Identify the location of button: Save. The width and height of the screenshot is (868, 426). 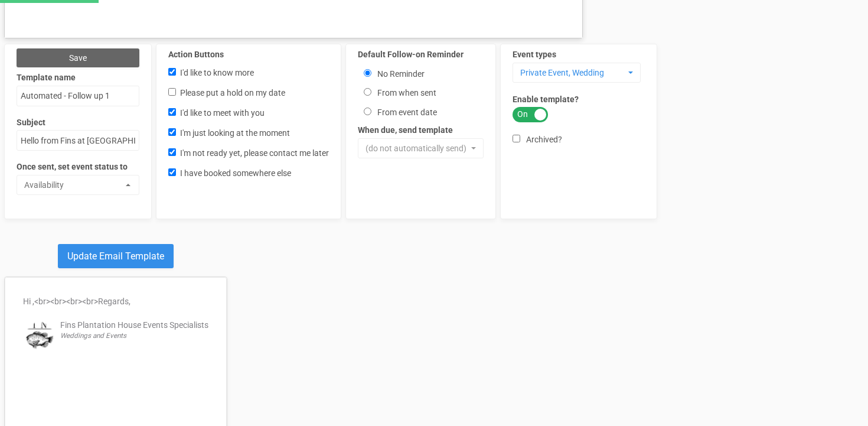
(78, 58).